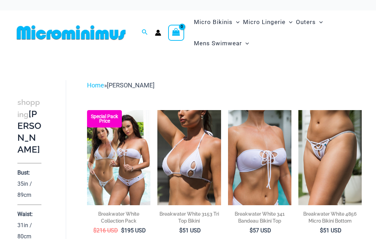 The width and height of the screenshot is (376, 239). Describe the element at coordinates (259, 157) in the screenshot. I see `img: Breakwater White 341 Top 01` at that location.